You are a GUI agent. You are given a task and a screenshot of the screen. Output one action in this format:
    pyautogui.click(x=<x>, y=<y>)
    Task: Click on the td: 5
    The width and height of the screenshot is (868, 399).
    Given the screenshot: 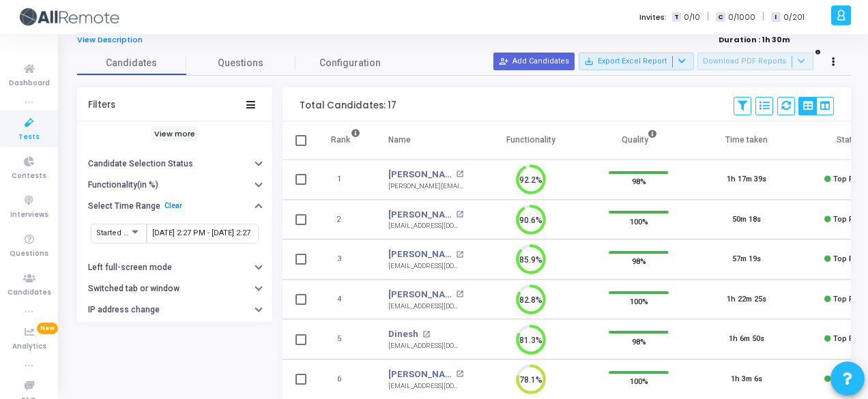 What is the action you would take?
    pyautogui.click(x=345, y=339)
    